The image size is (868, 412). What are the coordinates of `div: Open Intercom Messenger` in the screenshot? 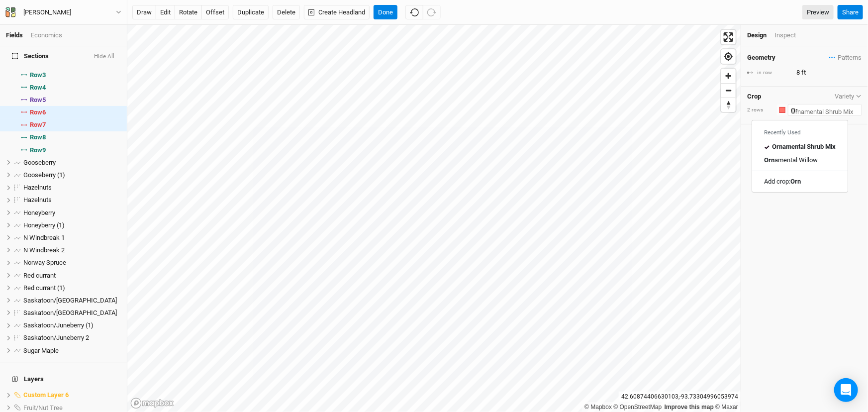 It's located at (846, 390).